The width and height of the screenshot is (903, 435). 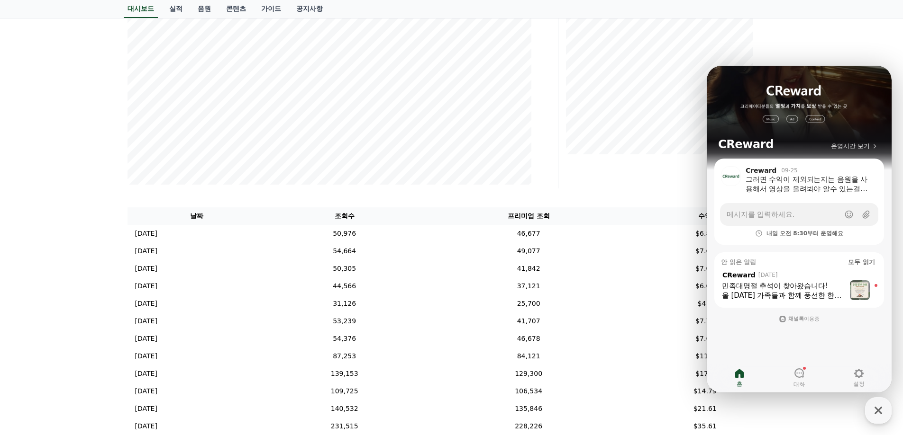 I want to click on td: 106,534, so click(x=528, y=391).